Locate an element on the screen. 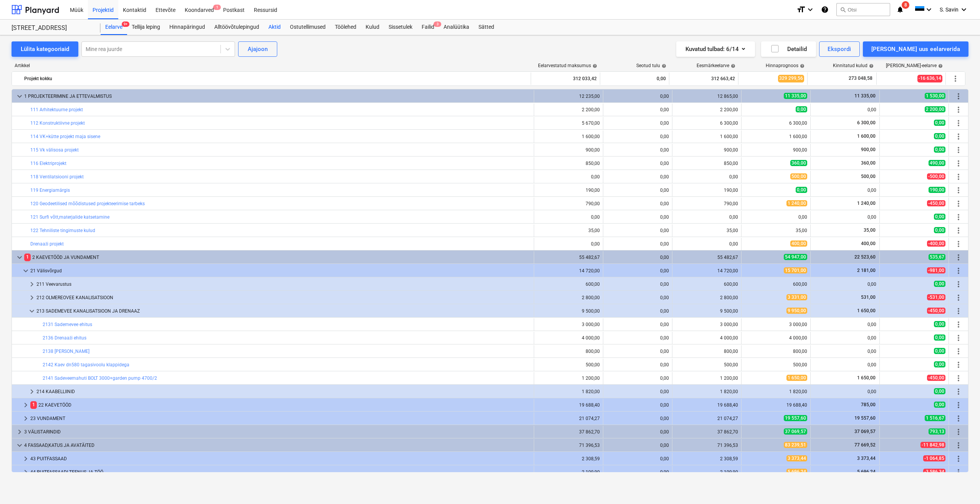  div: Eesmärkeelarve is located at coordinates (716, 66).